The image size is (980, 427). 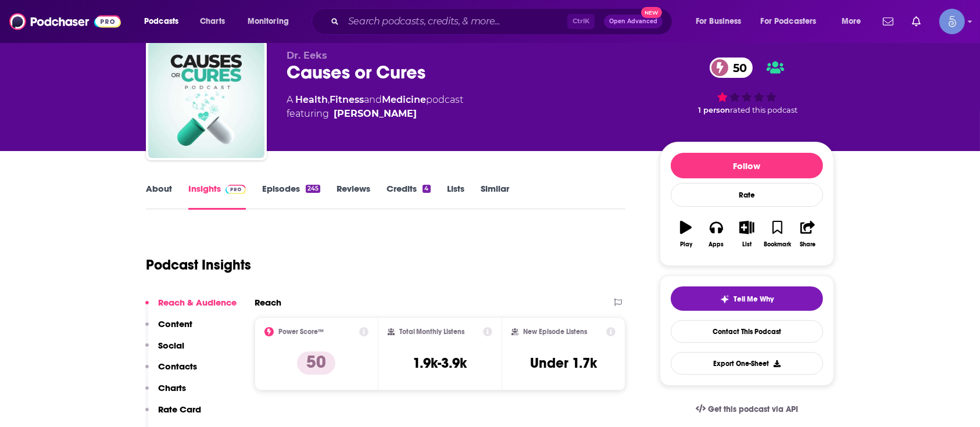 What do you see at coordinates (217, 196) in the screenshot?
I see `a: InsightsPodchaser Pro` at bounding box center [217, 196].